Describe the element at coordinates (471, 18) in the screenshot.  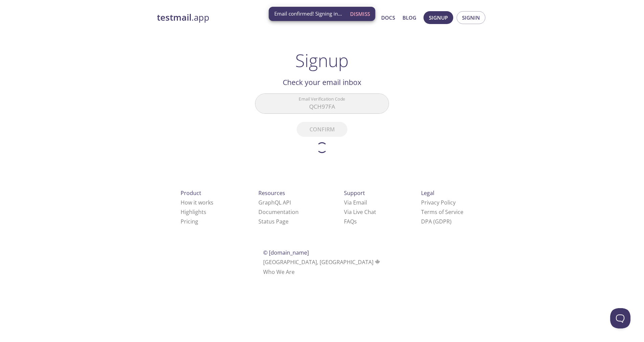
I see `span: Signin` at that location.